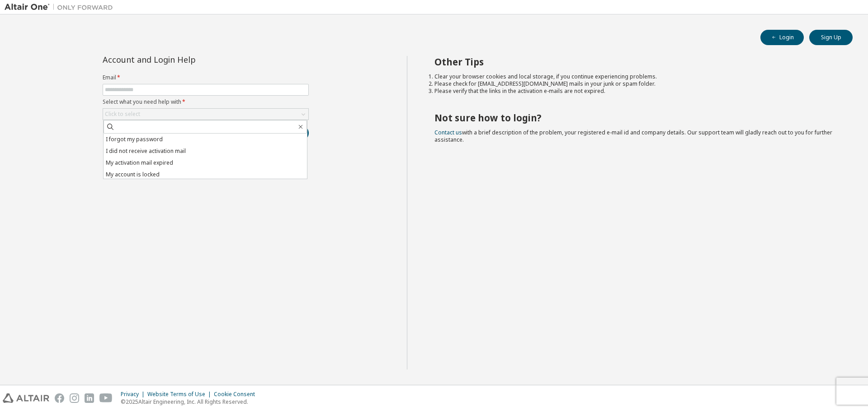  Describe the element at coordinates (89, 398) in the screenshot. I see `img: linkedin.svg` at that location.